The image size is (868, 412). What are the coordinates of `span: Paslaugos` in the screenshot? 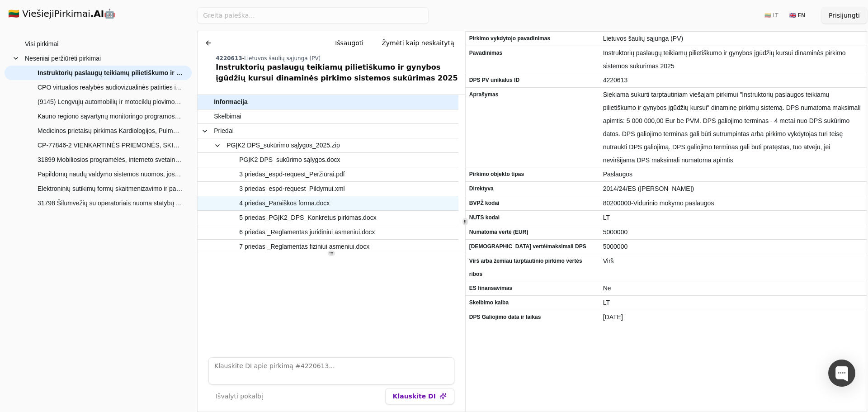 It's located at (733, 174).